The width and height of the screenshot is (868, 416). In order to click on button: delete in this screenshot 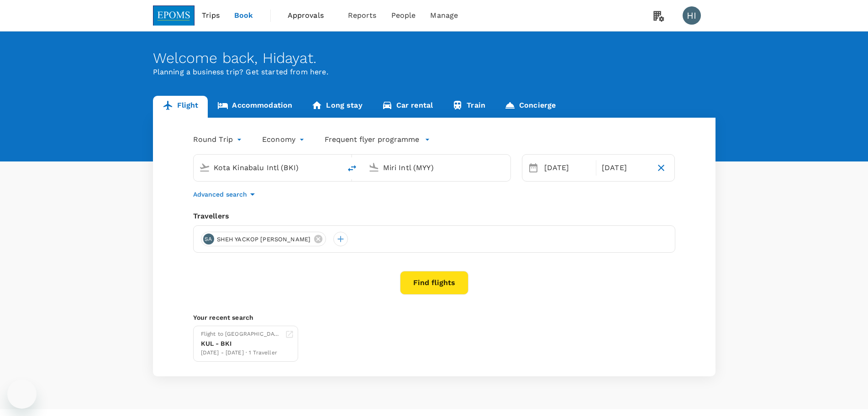, I will do `click(352, 168)`.